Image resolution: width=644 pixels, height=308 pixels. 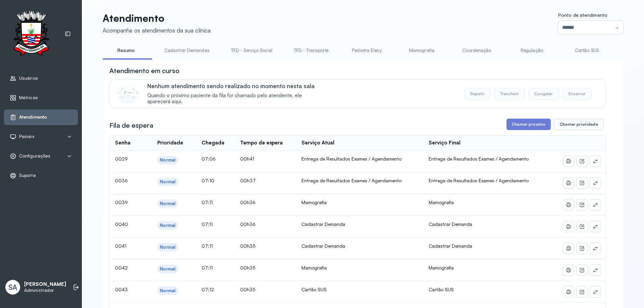 I want to click on button: Transferir, so click(x=509, y=94).